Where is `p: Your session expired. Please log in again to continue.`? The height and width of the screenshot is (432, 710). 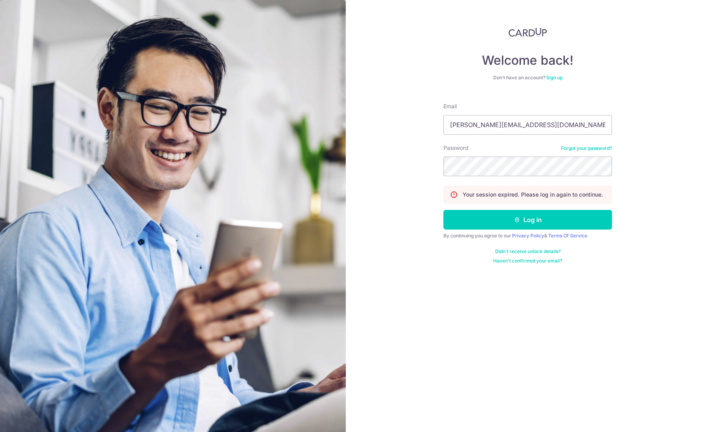 p: Your session expired. Please log in again to continue. is located at coordinates (533, 195).